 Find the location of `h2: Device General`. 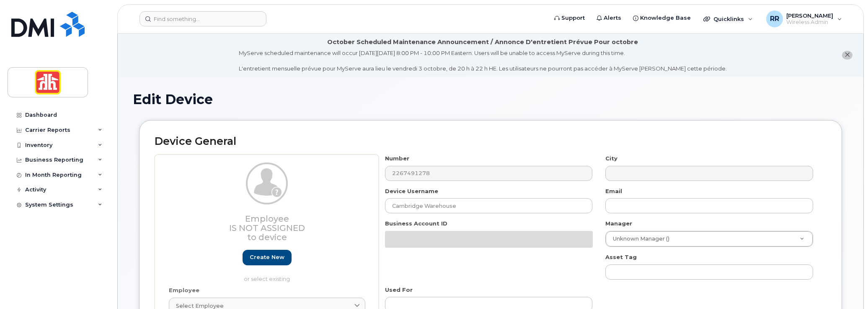

h2: Device General is located at coordinates (491, 141).